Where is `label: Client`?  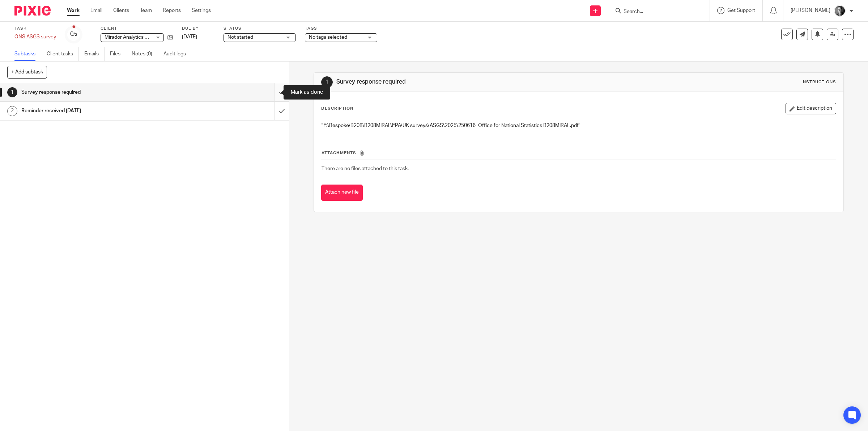 label: Client is located at coordinates (137, 29).